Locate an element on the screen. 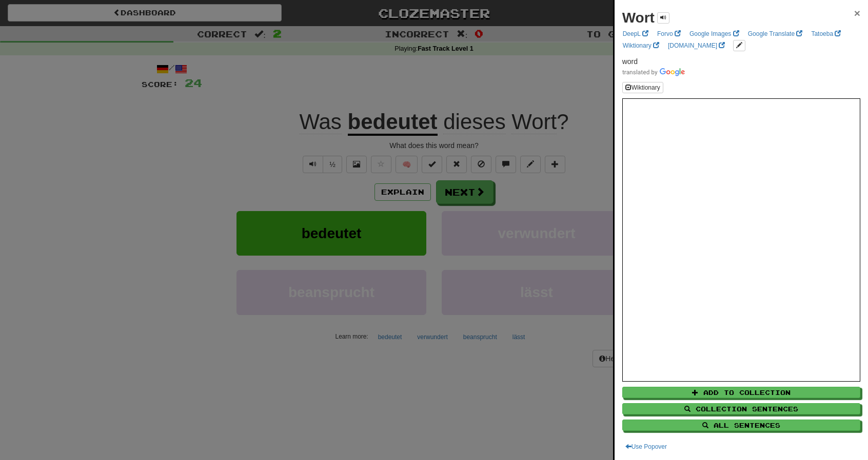 This screenshot has height=460, width=868. a: Google Images is located at coordinates (714, 34).